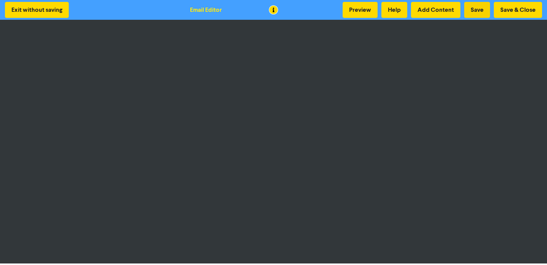 The height and width of the screenshot is (265, 547). I want to click on button: Preview, so click(360, 10).